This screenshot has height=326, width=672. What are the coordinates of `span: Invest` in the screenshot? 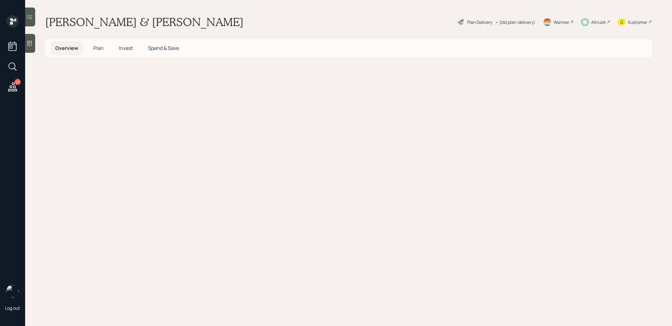 It's located at (126, 48).